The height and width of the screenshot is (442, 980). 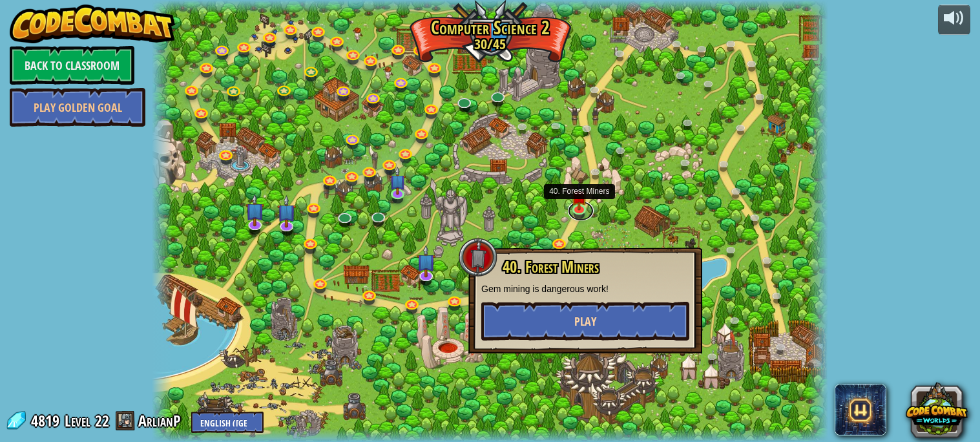 I want to click on button: Play, so click(x=585, y=321).